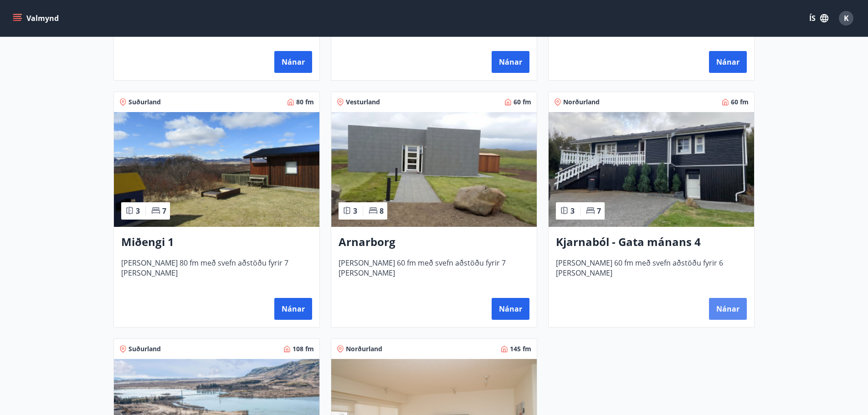  Describe the element at coordinates (381, 211) in the screenshot. I see `span: 8` at that location.